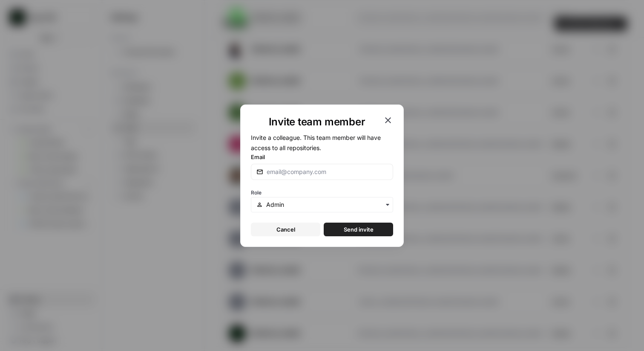 The width and height of the screenshot is (644, 351). I want to click on h1: Invite team member, so click(317, 122).